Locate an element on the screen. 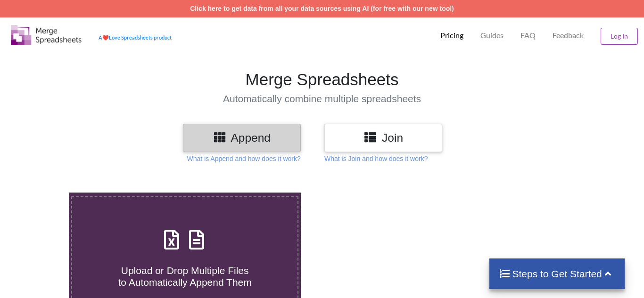  p: What is Append and how does it work? is located at coordinates (244, 159).